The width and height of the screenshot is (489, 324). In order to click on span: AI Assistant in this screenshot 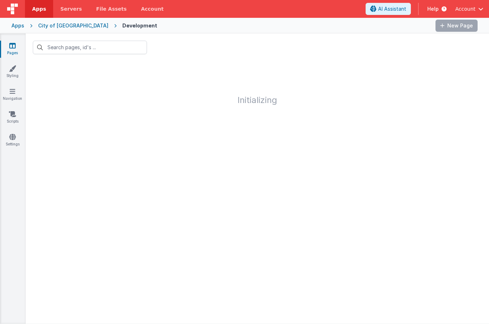, I will do `click(392, 9)`.